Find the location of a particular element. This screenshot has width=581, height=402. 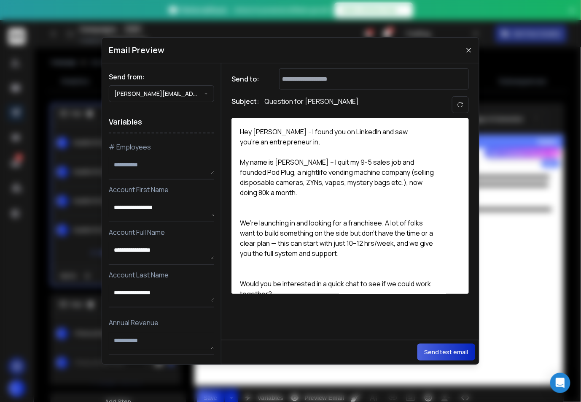

h1: Send from: is located at coordinates (162, 77).